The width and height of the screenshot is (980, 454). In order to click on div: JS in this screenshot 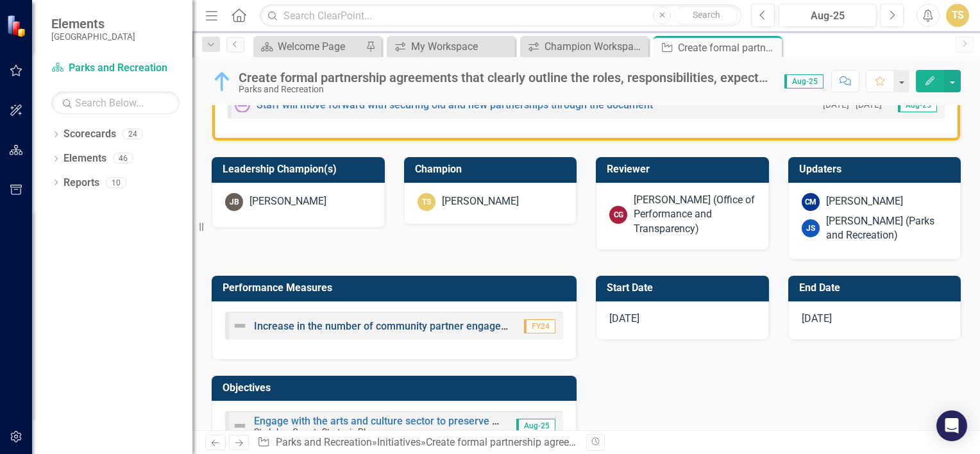, I will do `click(811, 229)`.